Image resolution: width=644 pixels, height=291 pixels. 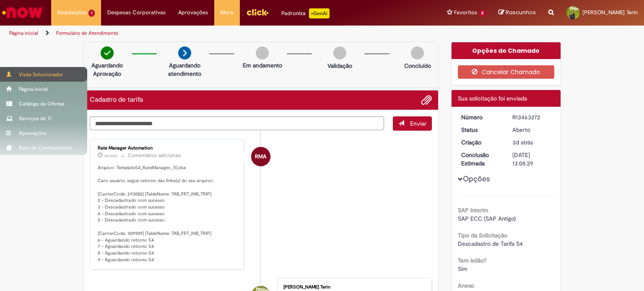 What do you see at coordinates (91, 13) in the screenshot?
I see `span: 1` at bounding box center [91, 13].